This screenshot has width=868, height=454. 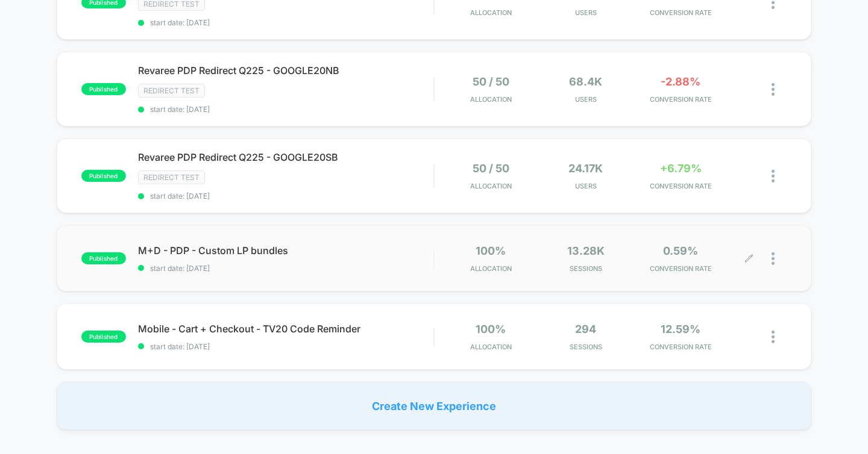 I want to click on span: 24.17k, so click(x=586, y=168).